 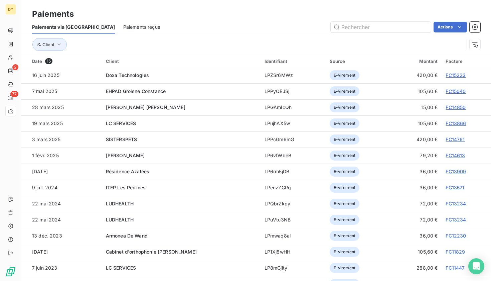 What do you see at coordinates (456, 75) in the screenshot?
I see `a: FC15223` at bounding box center [456, 75].